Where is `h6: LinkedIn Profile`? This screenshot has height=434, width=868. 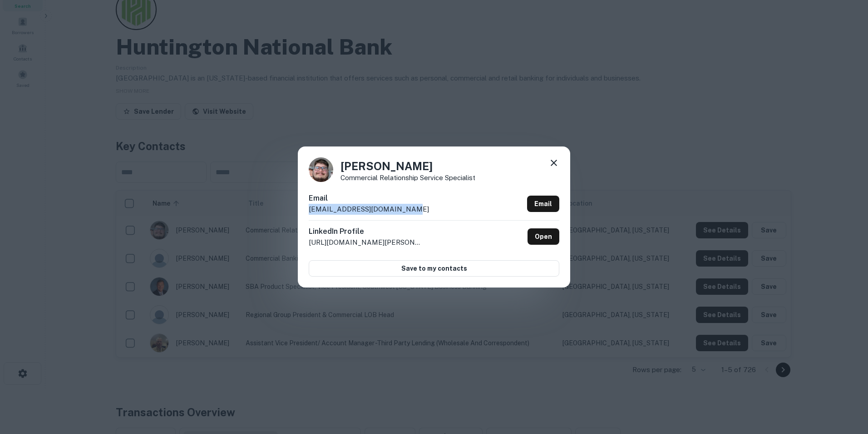
h6: LinkedIn Profile is located at coordinates (366, 232).